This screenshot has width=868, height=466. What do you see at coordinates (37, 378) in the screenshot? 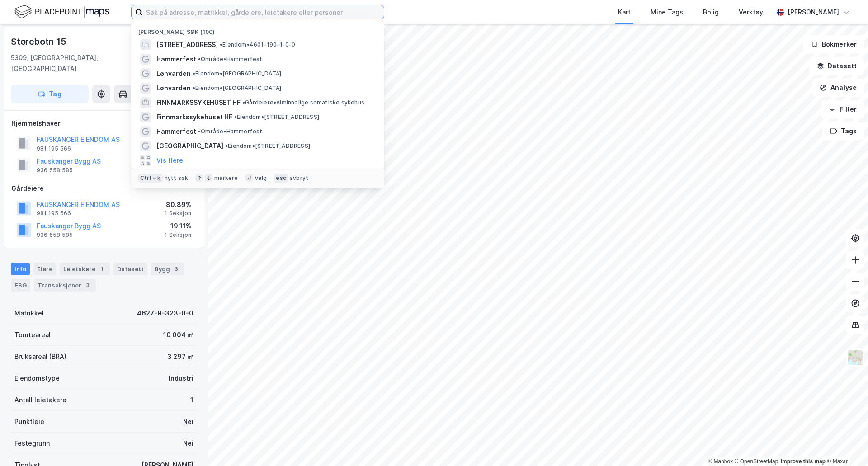
I see `div: Eiendomstype` at bounding box center [37, 378].